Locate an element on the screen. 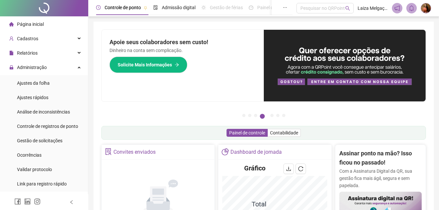  span: Solicite Mais Informações is located at coordinates (145, 65).